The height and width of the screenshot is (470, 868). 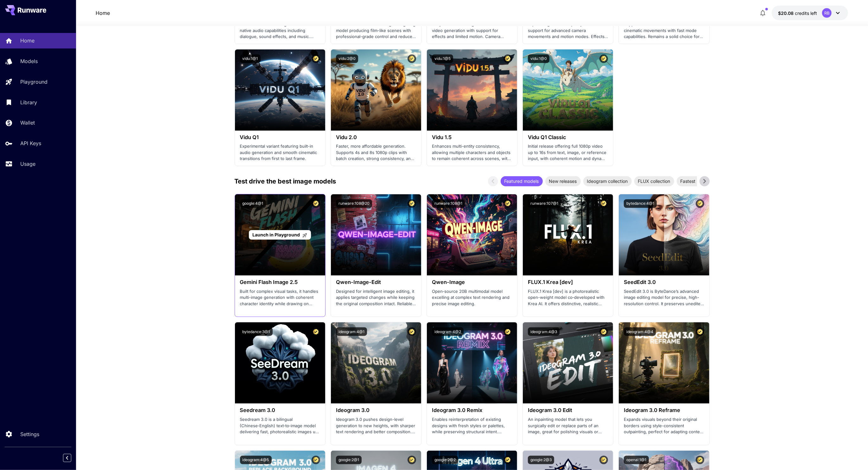 I want to click on p: SeedEdit 3.0 is ByteDance’s advanced image editing model for precise, high-resolution control. It..., so click(x=664, y=298).